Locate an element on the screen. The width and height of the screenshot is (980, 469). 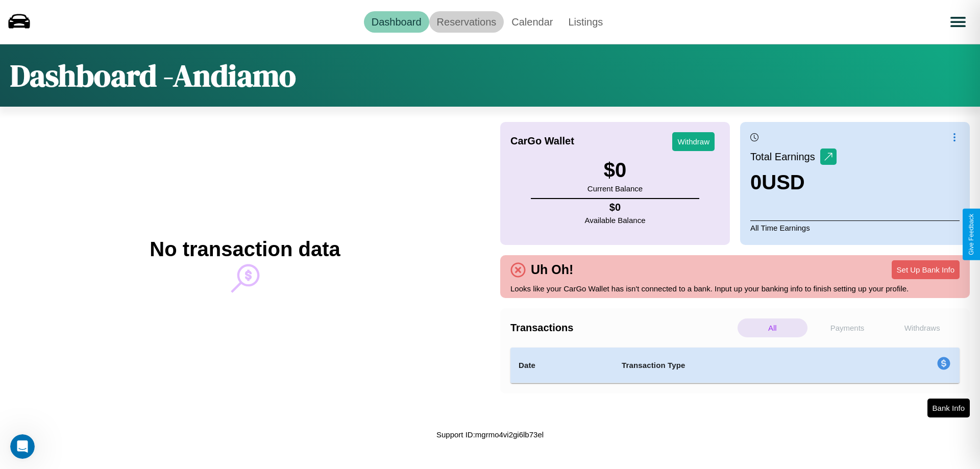
p: All Time Earnings is located at coordinates (855, 228).